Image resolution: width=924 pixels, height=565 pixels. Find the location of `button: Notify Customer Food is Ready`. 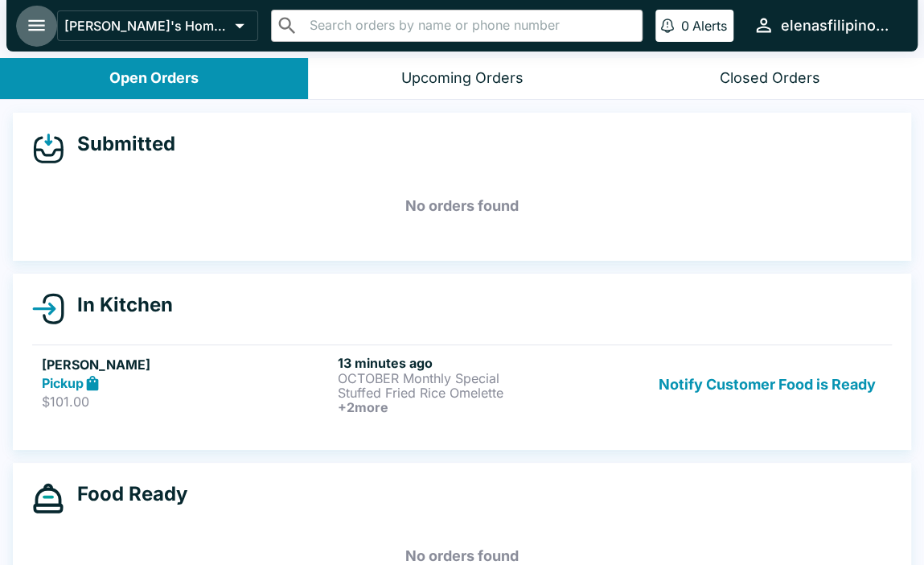

button: Notify Customer Food is Ready is located at coordinates (768, 385).